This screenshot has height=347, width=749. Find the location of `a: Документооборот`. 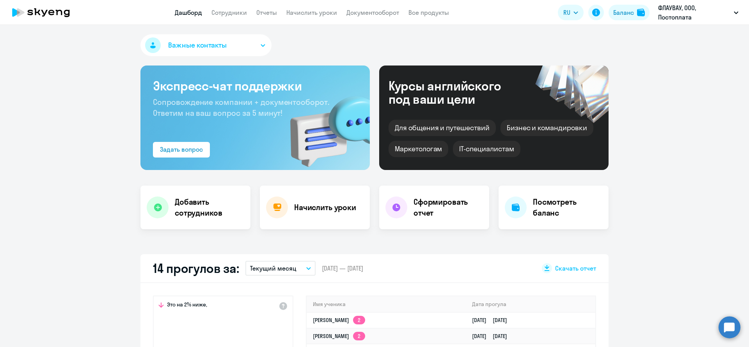

a: Документооборот is located at coordinates (373, 12).